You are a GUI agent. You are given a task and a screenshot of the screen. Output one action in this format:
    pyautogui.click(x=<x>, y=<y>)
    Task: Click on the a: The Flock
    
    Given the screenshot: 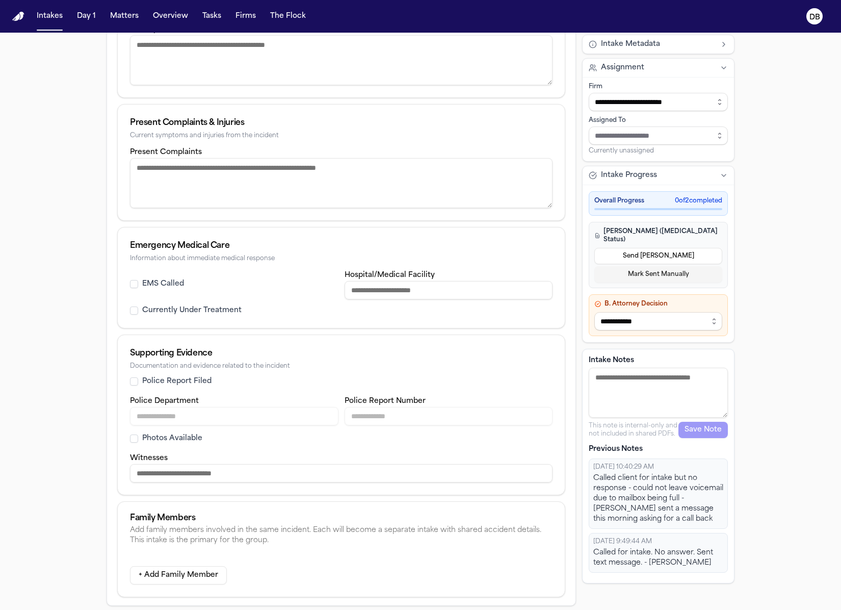 What is the action you would take?
    pyautogui.click(x=288, y=16)
    